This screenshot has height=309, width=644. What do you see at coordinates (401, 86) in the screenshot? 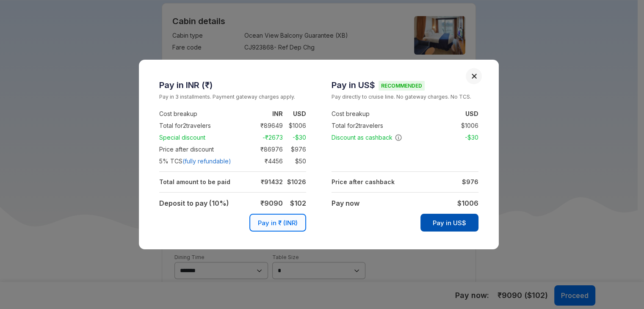
I see `span: Recommended` at bounding box center [401, 86].